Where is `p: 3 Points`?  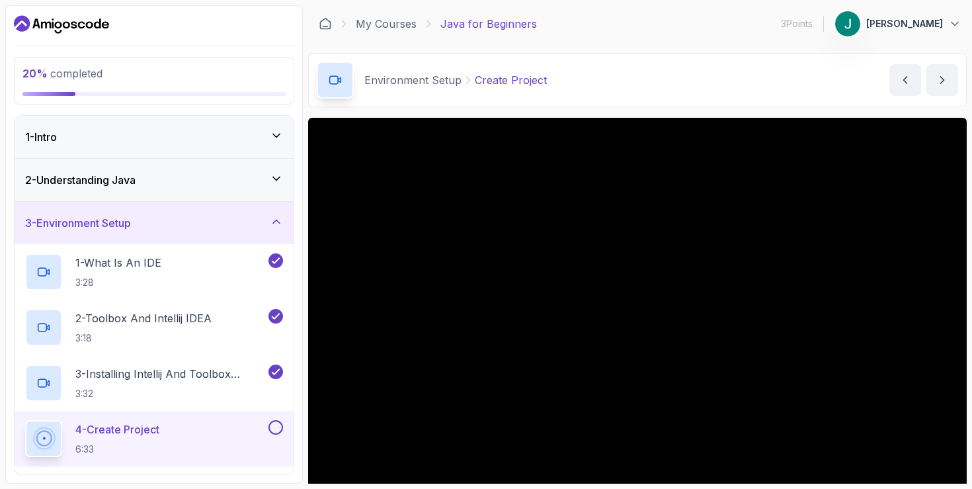 p: 3 Points is located at coordinates (797, 24).